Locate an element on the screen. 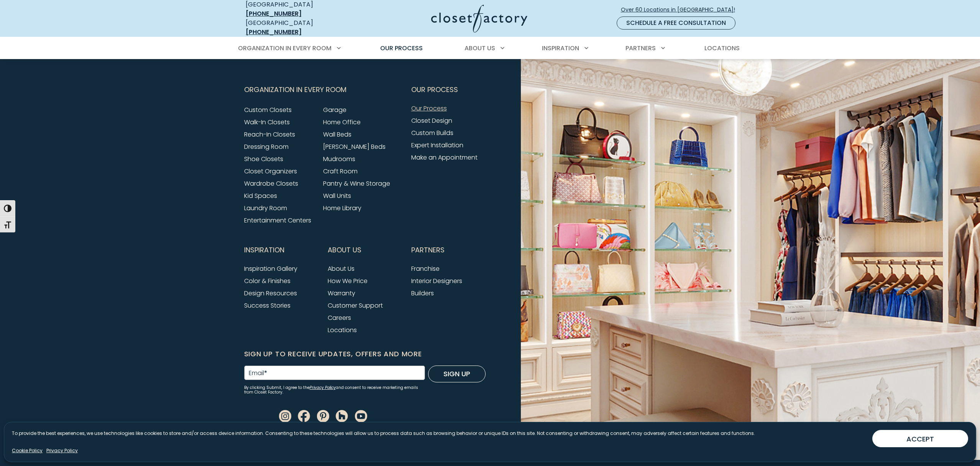  a: Wall Beds is located at coordinates (337, 134).